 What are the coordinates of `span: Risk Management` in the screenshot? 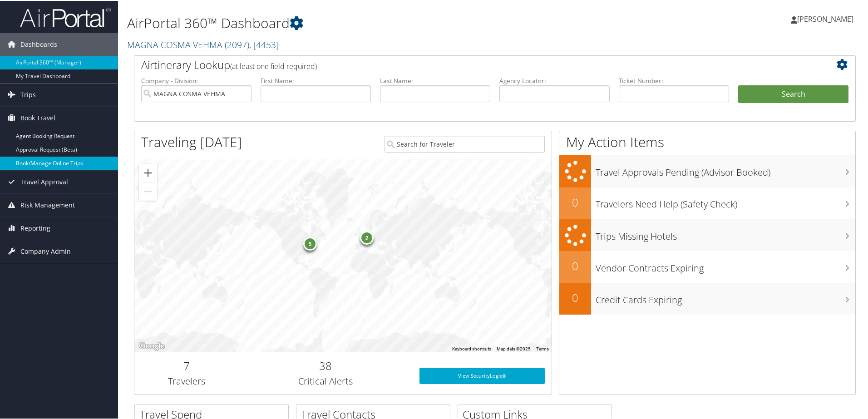 It's located at (47, 204).